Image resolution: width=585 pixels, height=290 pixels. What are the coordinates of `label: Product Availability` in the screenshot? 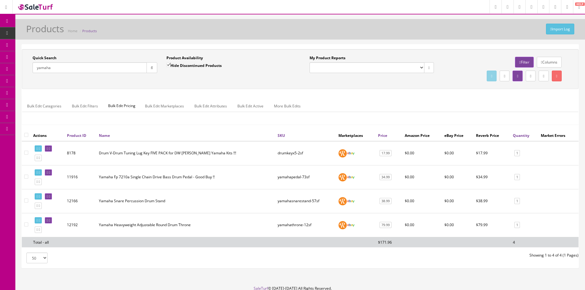 It's located at (185, 58).